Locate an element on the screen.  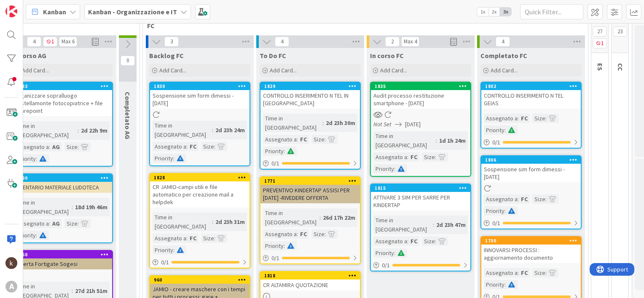
span: FC is located at coordinates (362, 25).